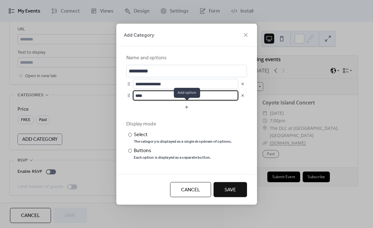 This screenshot has height=228, width=373. Describe the element at coordinates (187, 93) in the screenshot. I see `span: Add option` at that location.